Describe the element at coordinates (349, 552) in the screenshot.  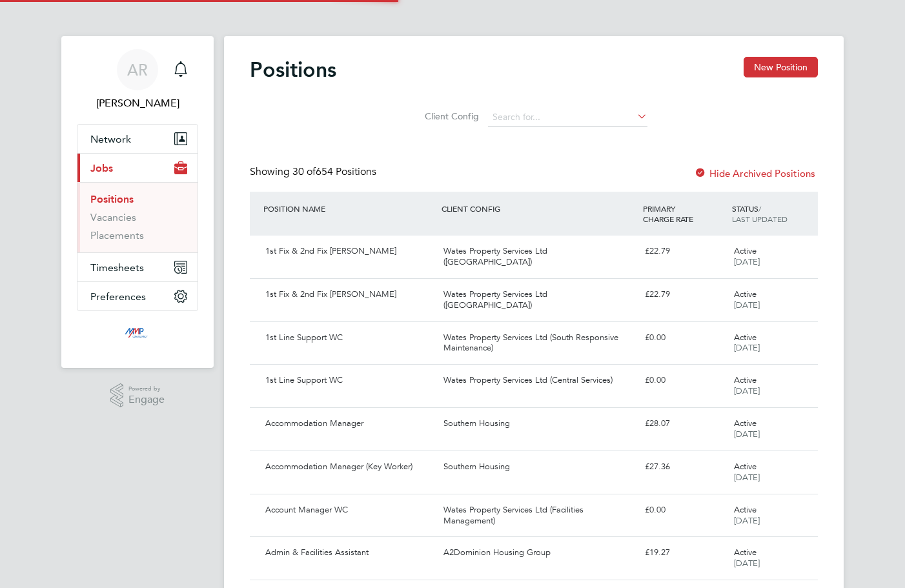
I see `div: Admin & Facilities Assistant` at that location.